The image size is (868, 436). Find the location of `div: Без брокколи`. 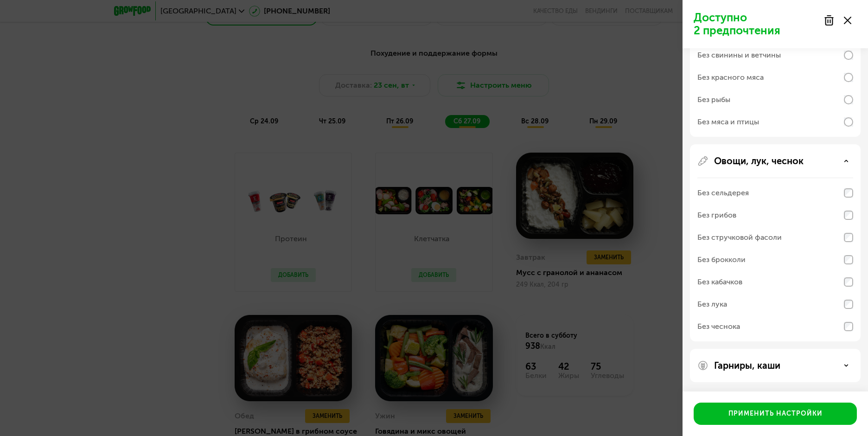

div: Без брокколи is located at coordinates (721, 260).